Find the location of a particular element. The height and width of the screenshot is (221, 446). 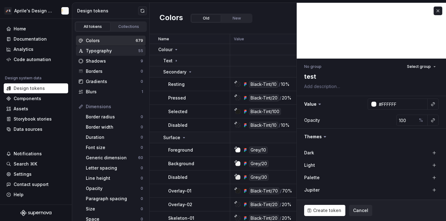

a: Home is located at coordinates (36, 29).